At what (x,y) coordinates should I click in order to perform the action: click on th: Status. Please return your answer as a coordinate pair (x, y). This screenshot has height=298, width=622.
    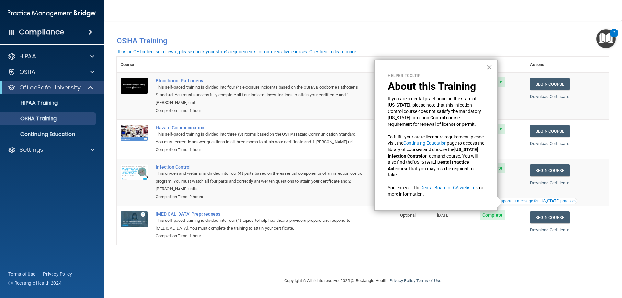
    Looking at the image, I should click on (501, 65).